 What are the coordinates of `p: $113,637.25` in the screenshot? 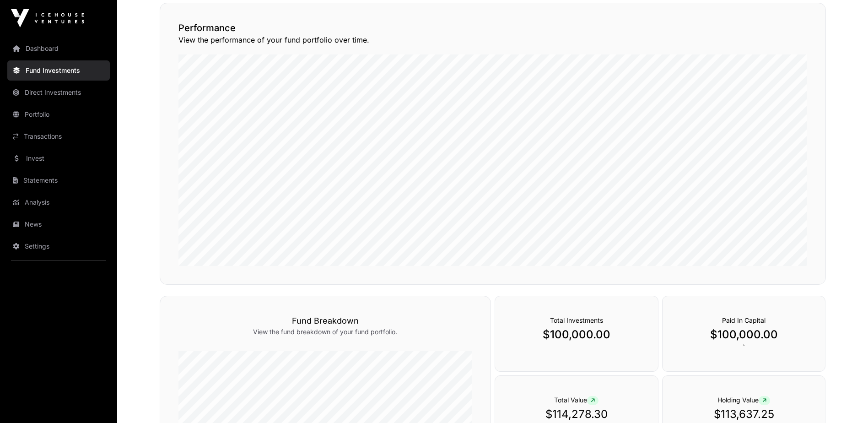 It's located at (744, 414).